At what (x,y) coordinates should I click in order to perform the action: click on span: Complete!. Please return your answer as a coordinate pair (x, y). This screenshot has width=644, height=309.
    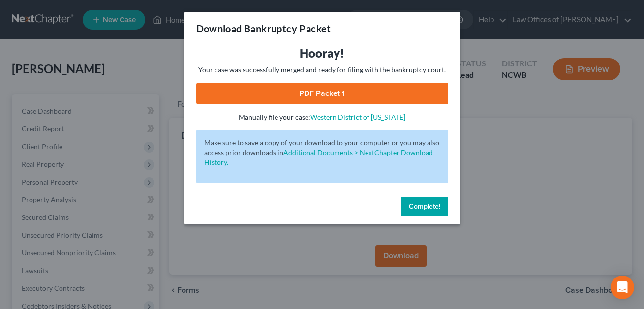
    Looking at the image, I should click on (424, 206).